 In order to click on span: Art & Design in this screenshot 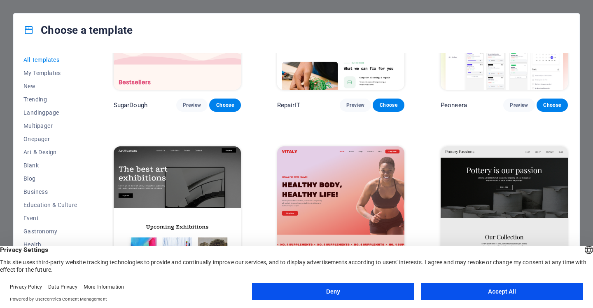, I will do `click(50, 152)`.